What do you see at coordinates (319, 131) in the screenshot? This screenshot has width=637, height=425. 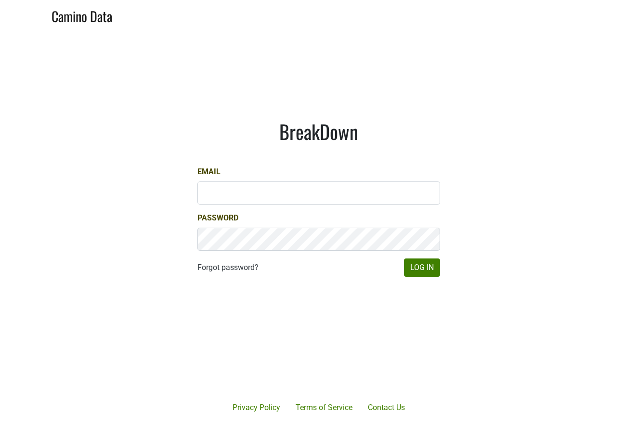 I see `h1: BreakDown` at bounding box center [319, 131].